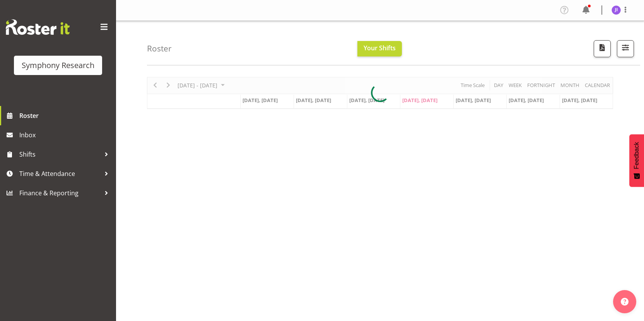 The height and width of the screenshot is (321, 644). I want to click on div: Symphony Research, so click(58, 65).